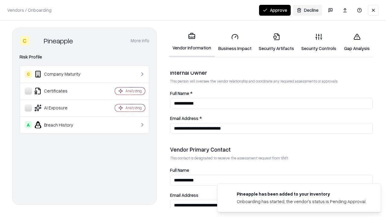 The height and width of the screenshot is (217, 386). I want to click on div: Internal Owner, so click(271, 73).